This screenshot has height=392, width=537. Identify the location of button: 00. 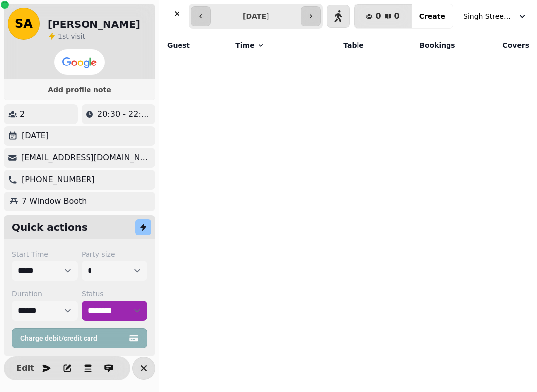
(382, 17).